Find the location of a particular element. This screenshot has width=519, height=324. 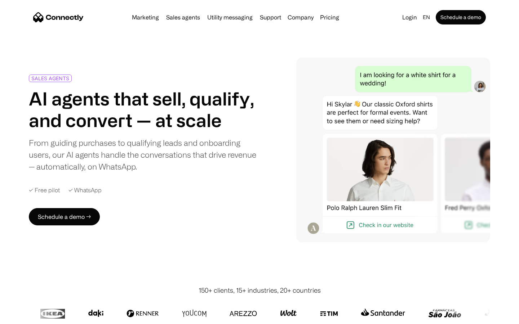

a: Marketing is located at coordinates (145, 17).